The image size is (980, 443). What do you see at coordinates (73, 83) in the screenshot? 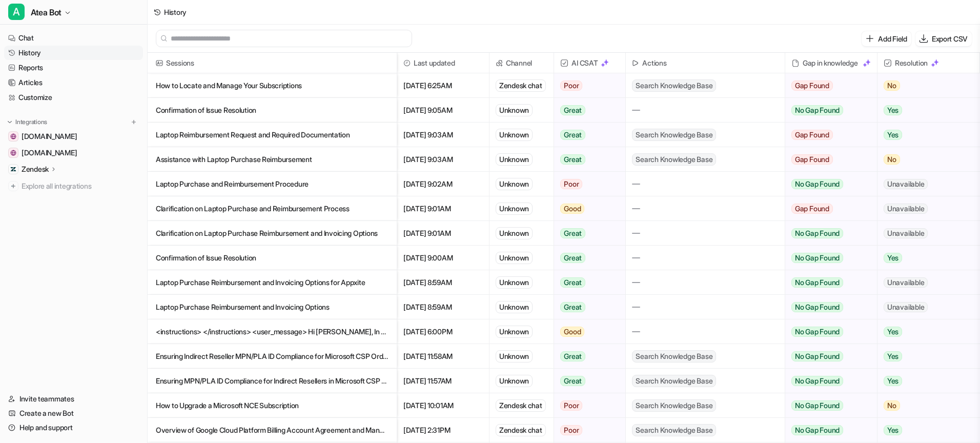
I see `a: Articles` at bounding box center [73, 83].